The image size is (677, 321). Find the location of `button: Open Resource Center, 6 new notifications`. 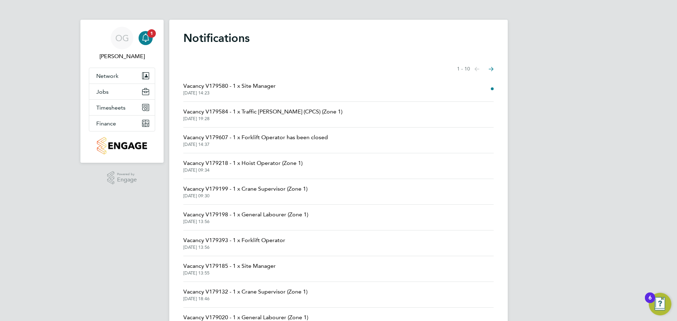

button: Open Resource Center, 6 new notifications is located at coordinates (660, 304).